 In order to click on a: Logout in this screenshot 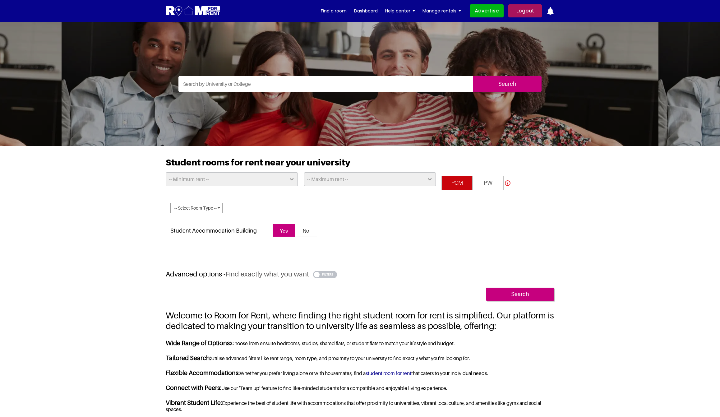, I will do `click(525, 11)`.